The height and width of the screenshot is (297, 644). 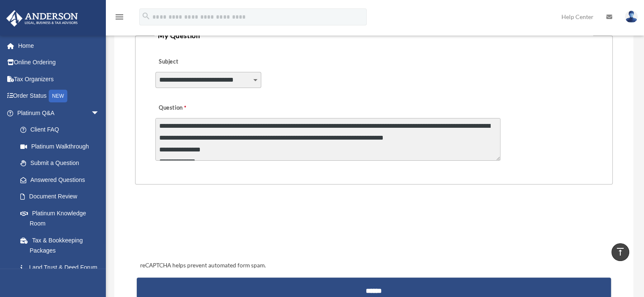 What do you see at coordinates (62, 218) in the screenshot?
I see `a: Platinum Knowledge Room` at bounding box center [62, 218].